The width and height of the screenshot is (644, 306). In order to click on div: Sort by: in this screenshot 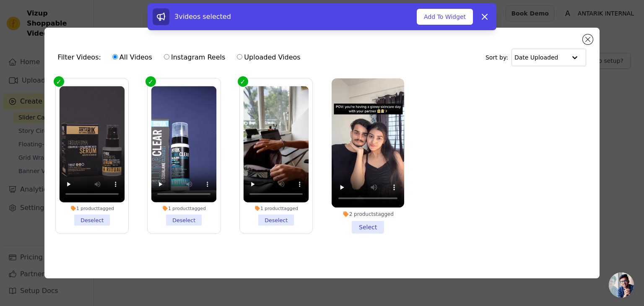, I will do `click(536, 58)`.